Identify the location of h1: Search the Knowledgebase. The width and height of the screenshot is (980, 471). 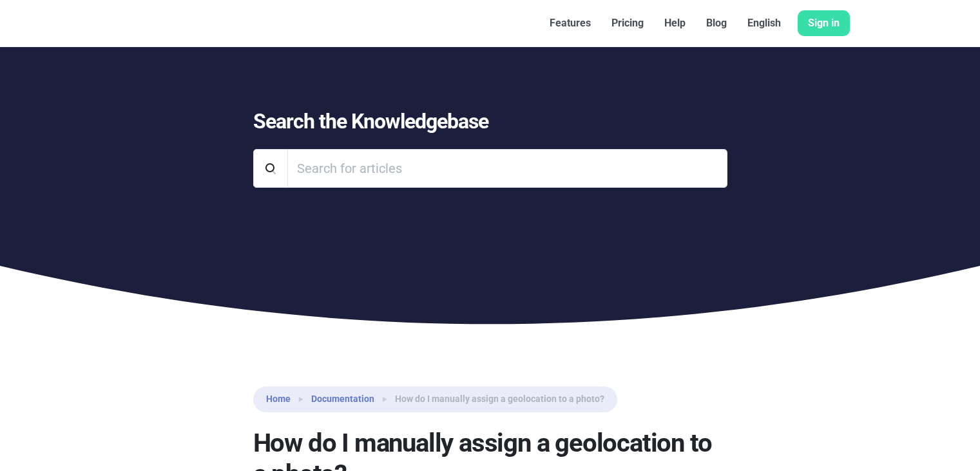
(490, 122).